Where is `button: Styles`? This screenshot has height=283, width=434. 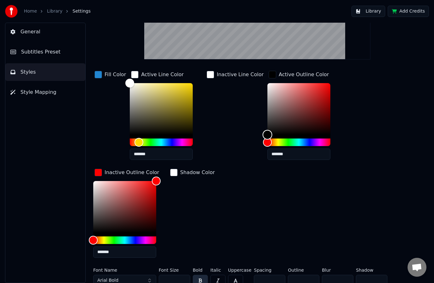 button: Styles is located at coordinates (45, 72).